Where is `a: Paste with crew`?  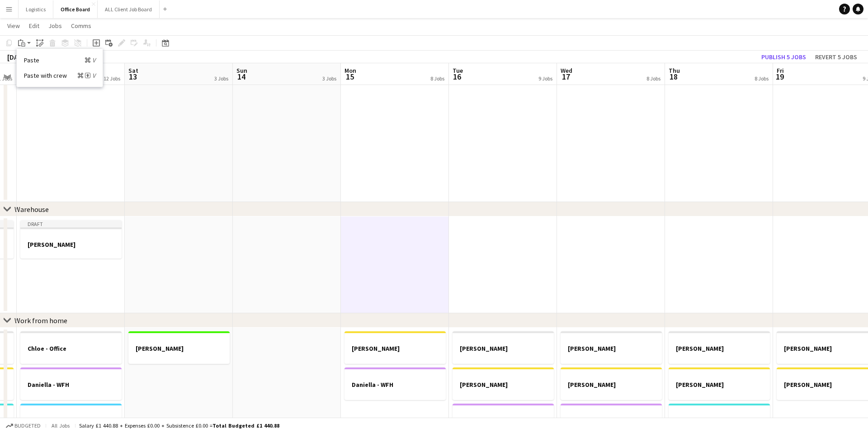
a: Paste with crew is located at coordinates (59, 76).